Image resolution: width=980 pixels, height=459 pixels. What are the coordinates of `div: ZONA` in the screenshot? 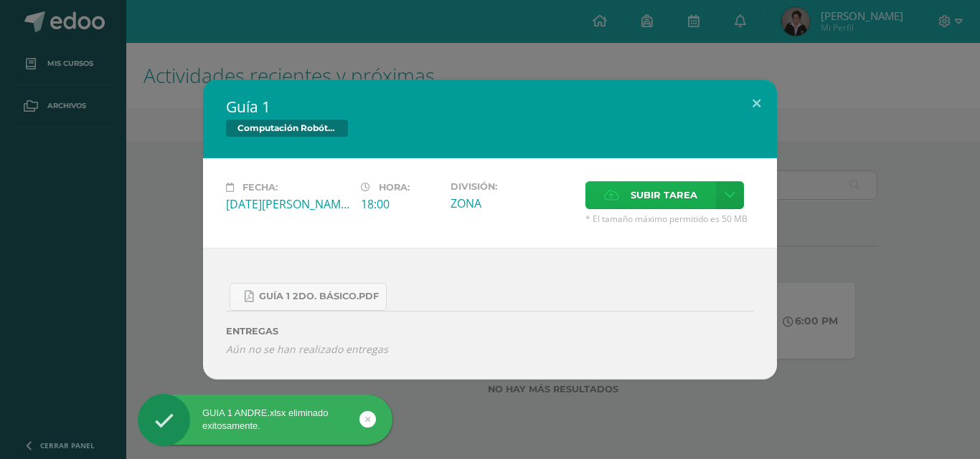 It's located at (512, 203).